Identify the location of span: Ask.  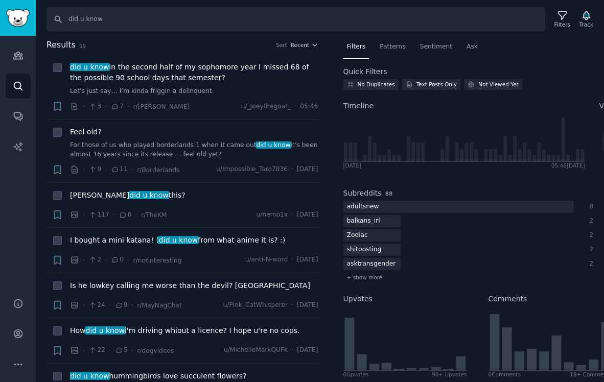
(472, 47).